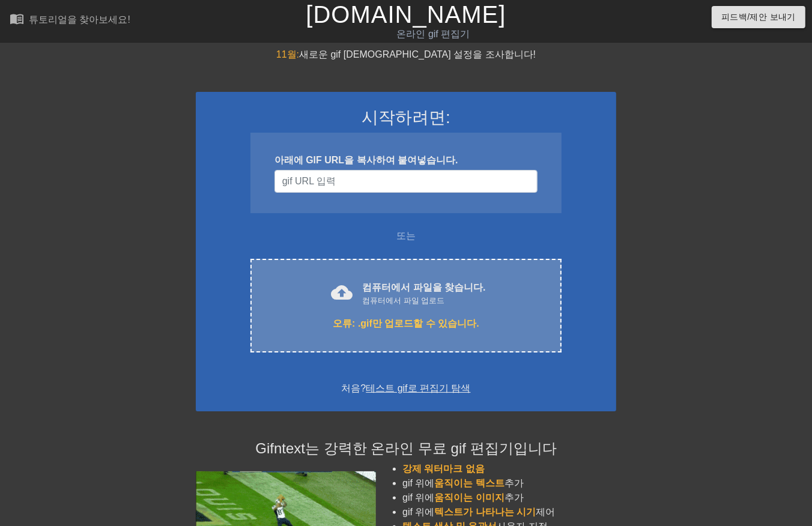  Describe the element at coordinates (758, 17) in the screenshot. I see `span: 피드백/제안 보내기` at that location.